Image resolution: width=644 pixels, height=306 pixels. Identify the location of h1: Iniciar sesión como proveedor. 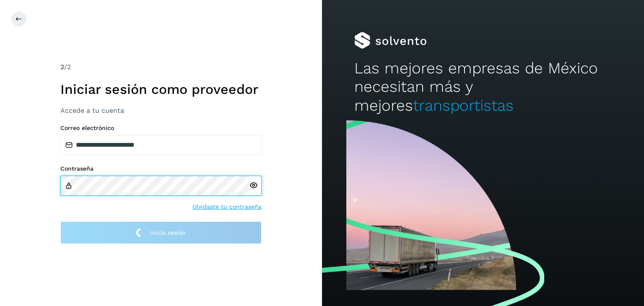
(161, 89).